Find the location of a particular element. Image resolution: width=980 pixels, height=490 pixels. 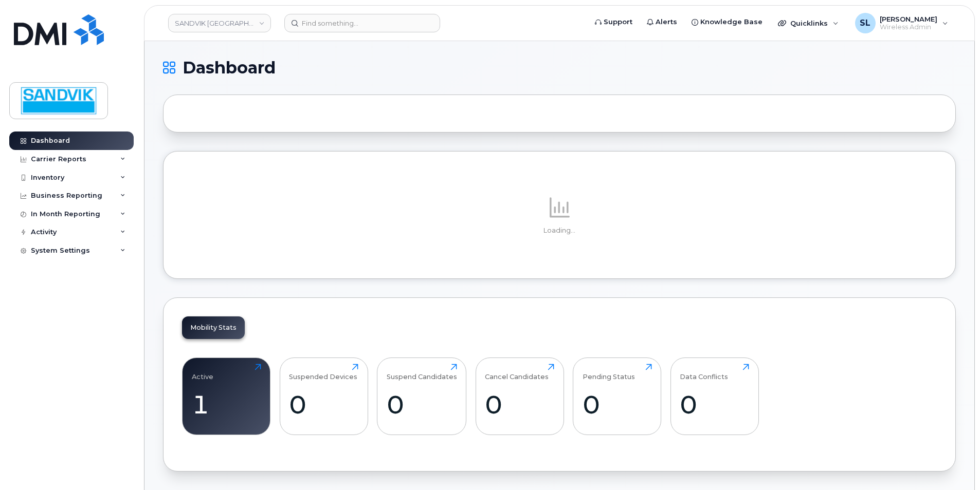

span: Dashboard is located at coordinates (229, 68).